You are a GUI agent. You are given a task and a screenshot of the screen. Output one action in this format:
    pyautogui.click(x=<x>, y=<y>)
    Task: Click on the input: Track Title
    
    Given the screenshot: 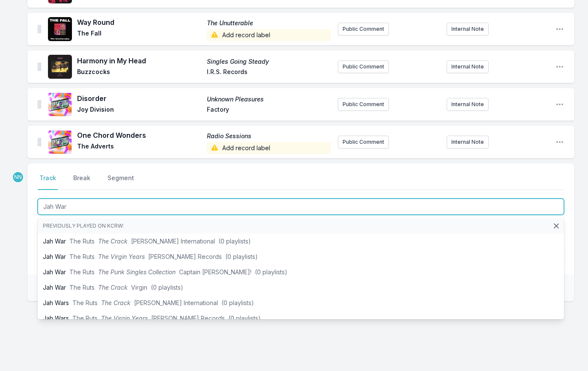 What is the action you would take?
    pyautogui.click(x=300, y=206)
    